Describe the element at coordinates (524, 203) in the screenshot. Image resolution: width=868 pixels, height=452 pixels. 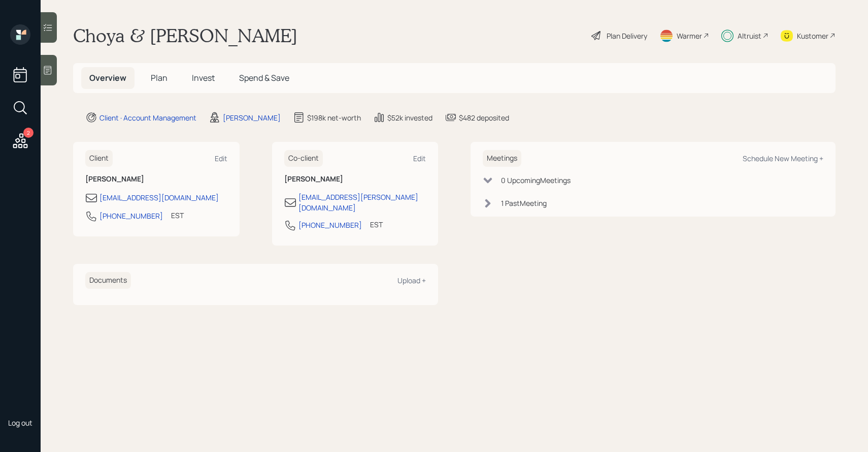
I see `div: 1 Past Meeting` at that location.